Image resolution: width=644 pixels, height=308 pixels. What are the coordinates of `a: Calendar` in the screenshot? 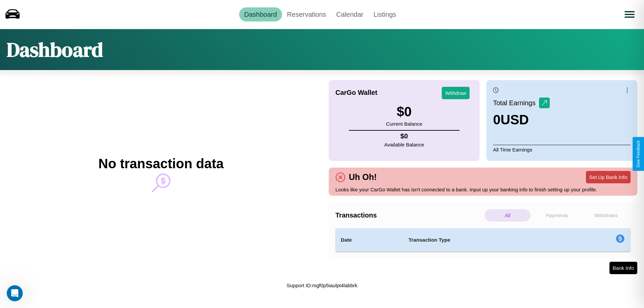 It's located at (350, 15).